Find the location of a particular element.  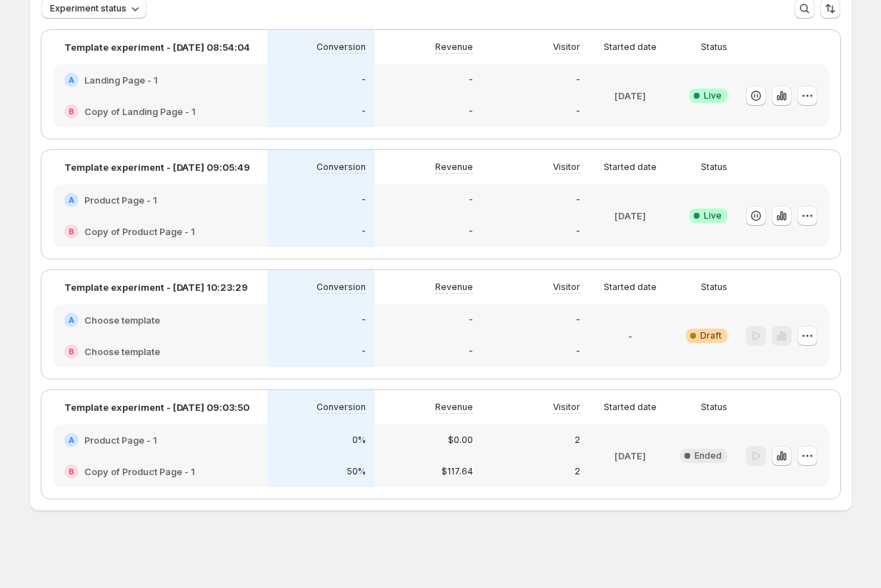

p: $0.00 is located at coordinates (461, 440).